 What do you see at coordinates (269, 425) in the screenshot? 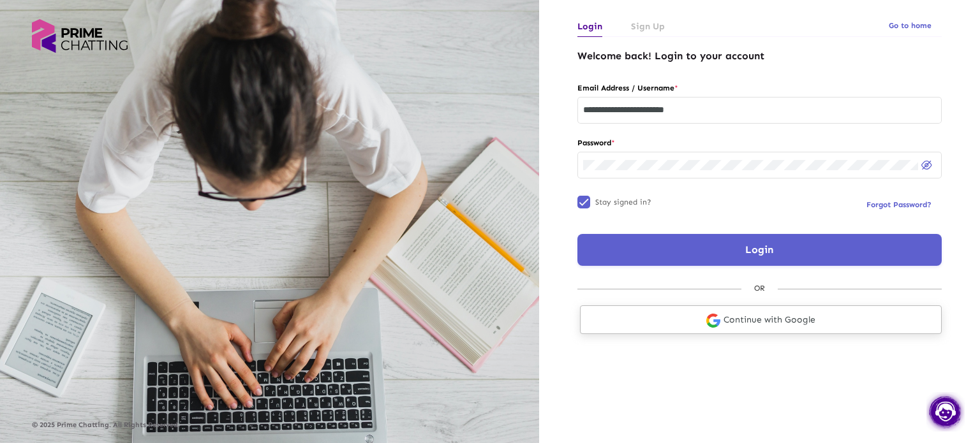
I see `p: © 2025 Prime Chatting. All Rights Reserved.` at bounding box center [269, 425].